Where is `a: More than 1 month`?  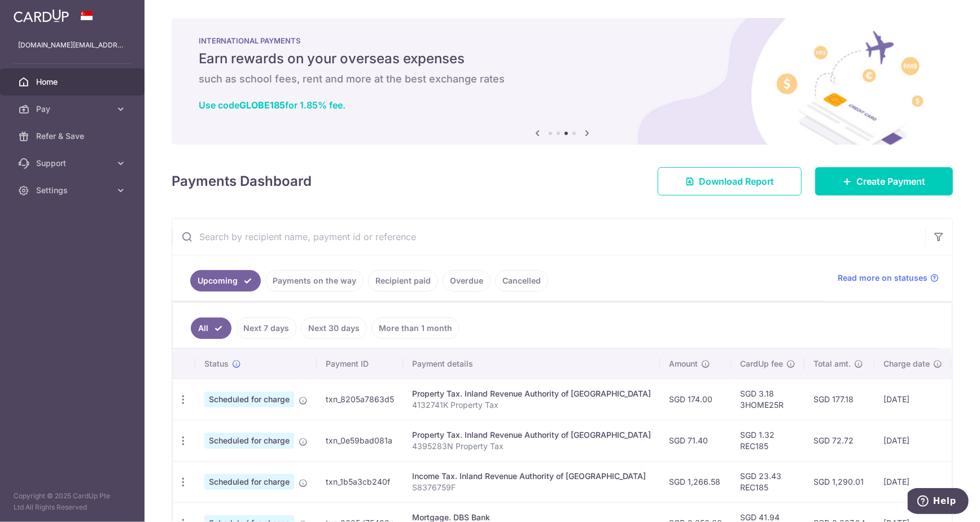 a: More than 1 month is located at coordinates (415, 328).